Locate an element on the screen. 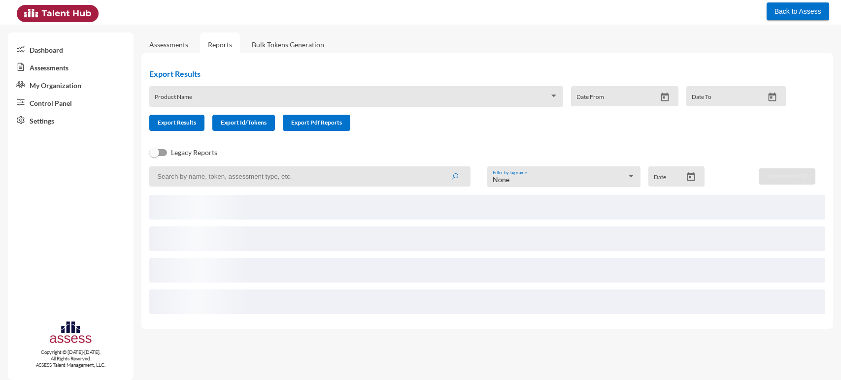  span: Export Id/Tokens is located at coordinates (243, 122).